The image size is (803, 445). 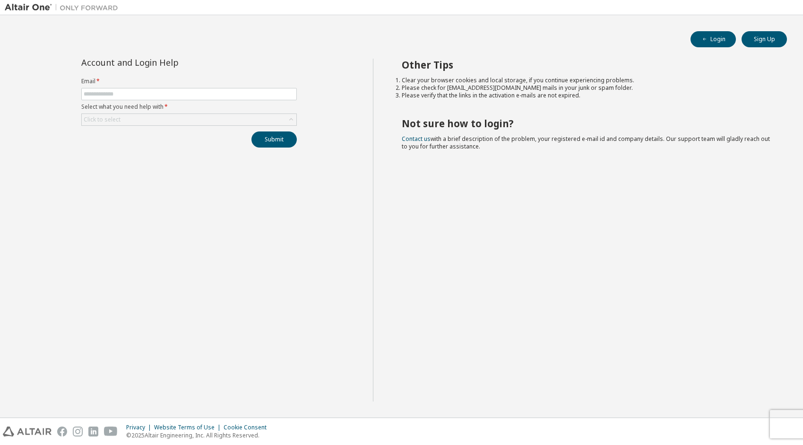 I want to click on img: Altair One, so click(x=64, y=8).